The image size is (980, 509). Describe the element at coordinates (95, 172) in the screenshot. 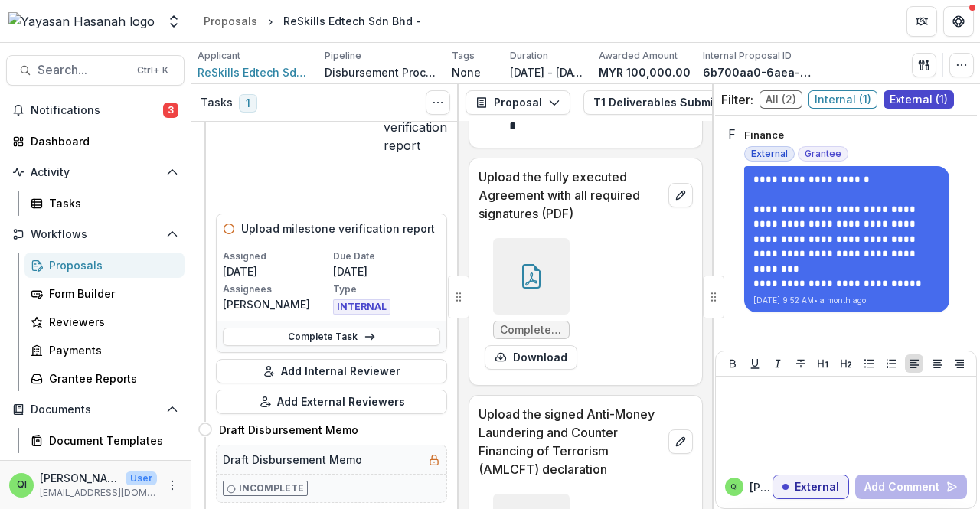

I see `span: Activity` at that location.